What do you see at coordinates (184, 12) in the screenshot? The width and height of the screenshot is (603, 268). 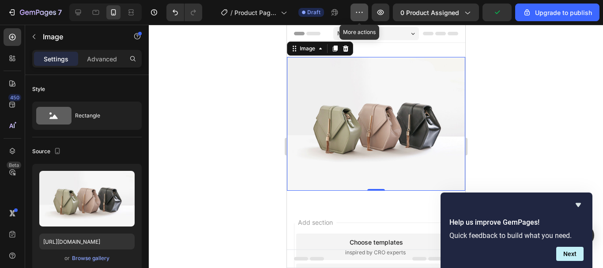 I see `div: Undo/Redo` at bounding box center [184, 12].